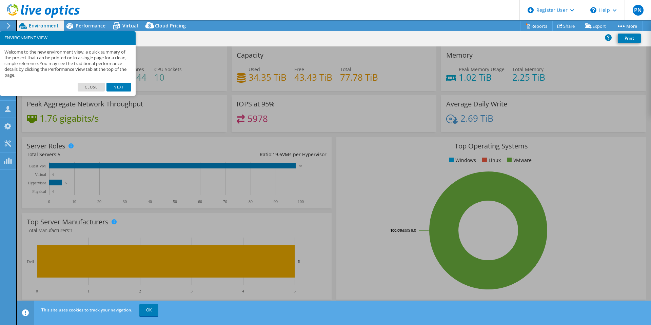 This screenshot has height=325, width=651. What do you see at coordinates (91, 25) in the screenshot?
I see `span: Performance` at bounding box center [91, 25].